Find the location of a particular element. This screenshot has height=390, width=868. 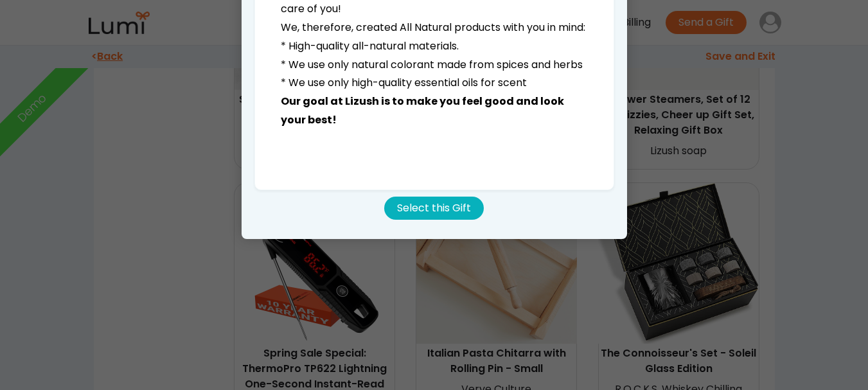

span: * We use only natural colorant made from spices and herbs is located at coordinates (432, 65).